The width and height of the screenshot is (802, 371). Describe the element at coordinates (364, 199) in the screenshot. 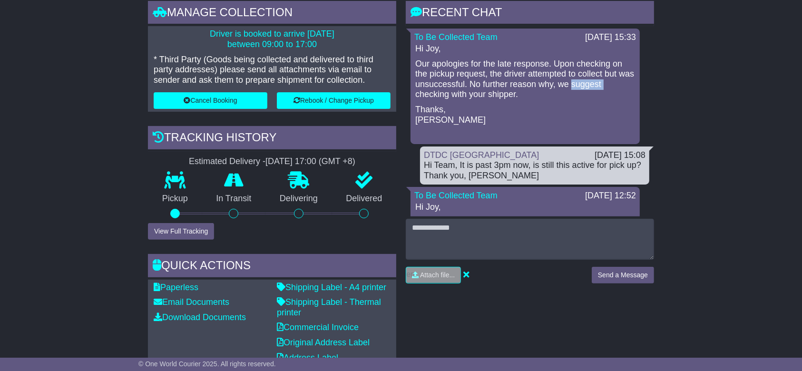

I see `p: Delivered` at that location.